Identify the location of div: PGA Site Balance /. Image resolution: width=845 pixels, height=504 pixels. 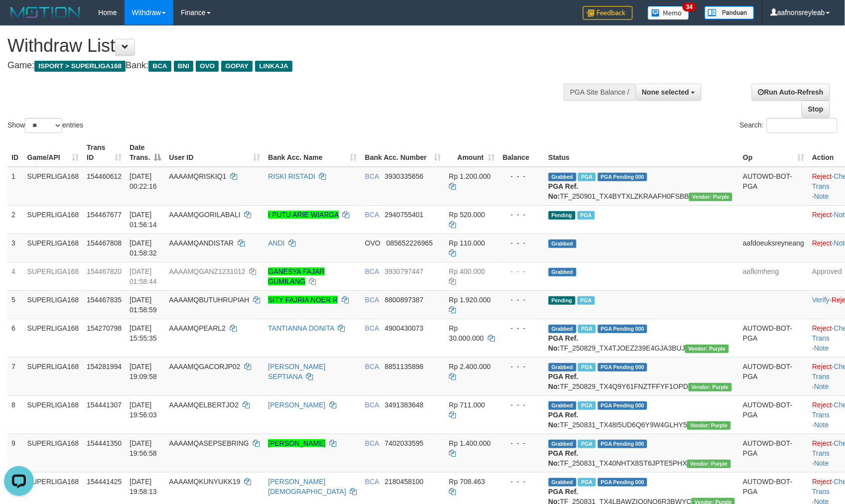
(599, 92).